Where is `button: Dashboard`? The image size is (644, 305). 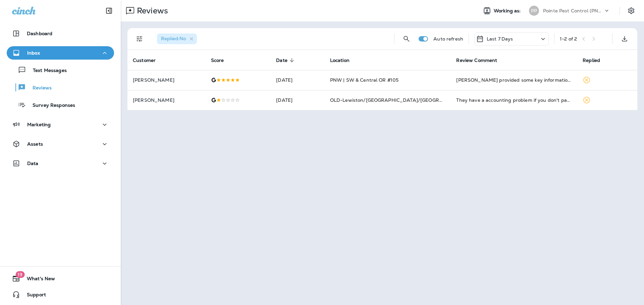 button: Dashboard is located at coordinates (60, 33).